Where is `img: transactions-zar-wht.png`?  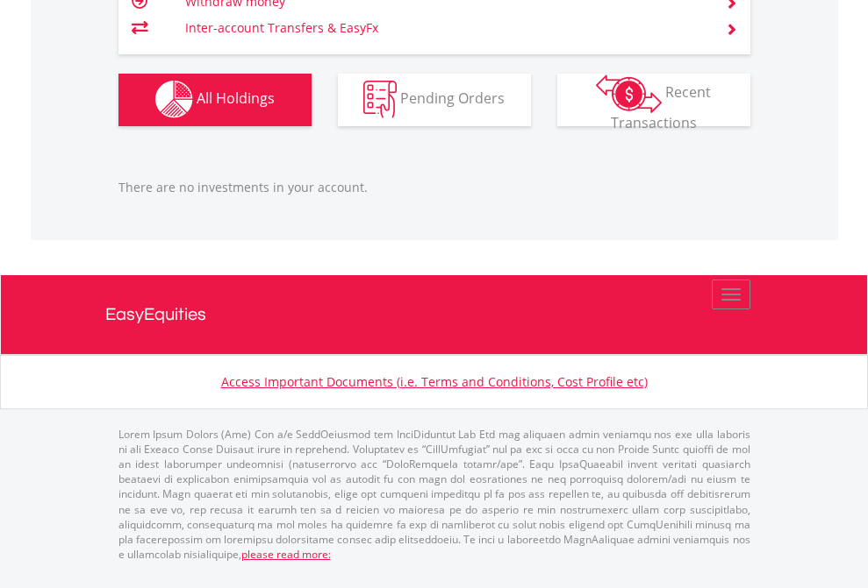 img: transactions-zar-wht.png is located at coordinates (629, 94).